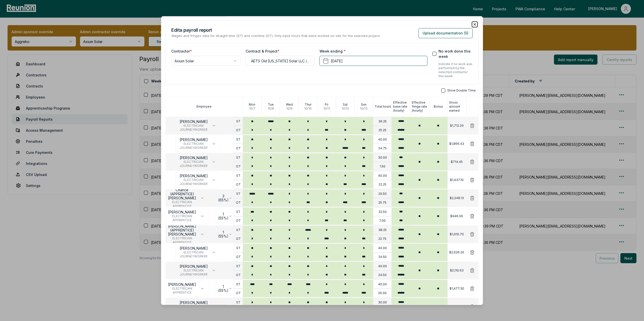 The width and height of the screenshot is (644, 321). What do you see at coordinates (383, 212) in the screenshot?
I see `p: 32.50` at bounding box center [383, 212].